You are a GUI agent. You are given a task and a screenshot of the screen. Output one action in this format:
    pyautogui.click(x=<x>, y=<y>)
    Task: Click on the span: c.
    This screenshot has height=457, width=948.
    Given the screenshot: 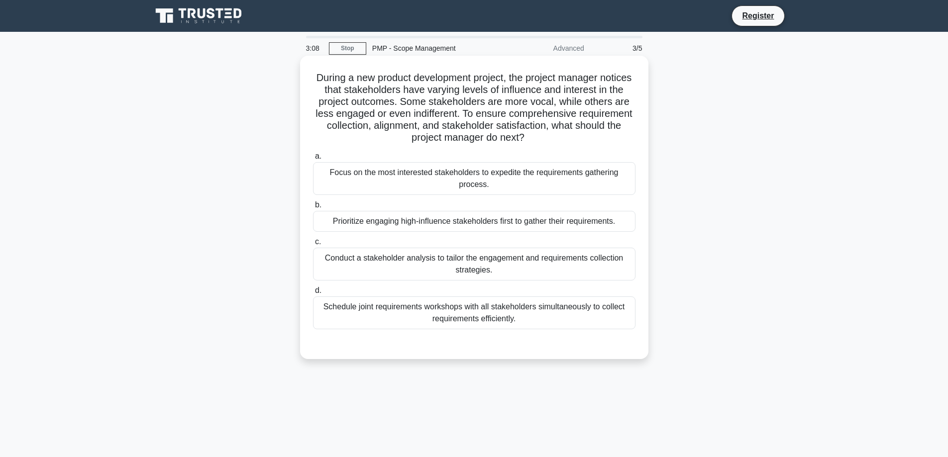 What is the action you would take?
    pyautogui.click(x=318, y=241)
    